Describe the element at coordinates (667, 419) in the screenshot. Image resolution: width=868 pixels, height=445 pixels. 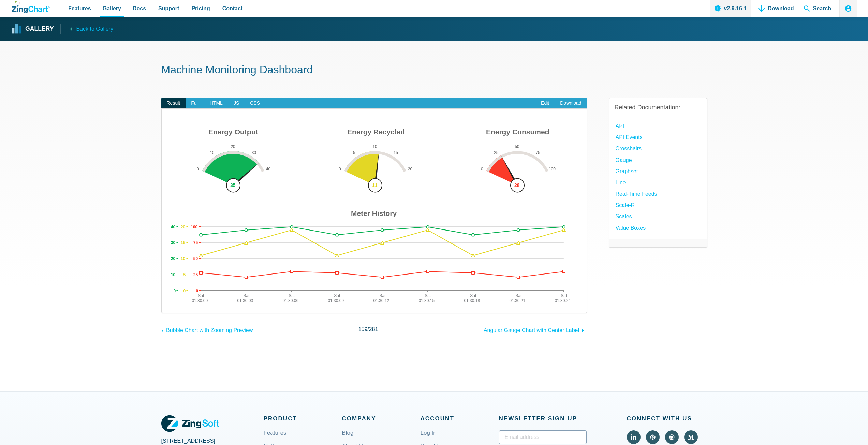
I see `span: Connect With Us` at that location.